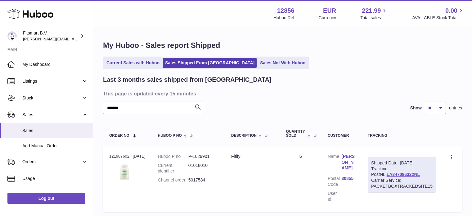  Describe the element at coordinates (402, 174) in the screenshot. I see `div: Tracking - PostNL:` at that location.